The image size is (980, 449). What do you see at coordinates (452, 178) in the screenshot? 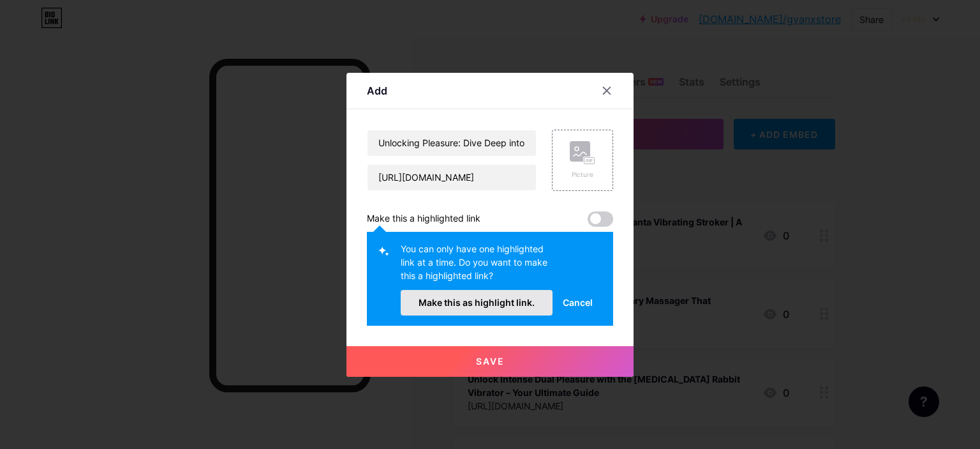
I see `input: URL` at bounding box center [452, 178].